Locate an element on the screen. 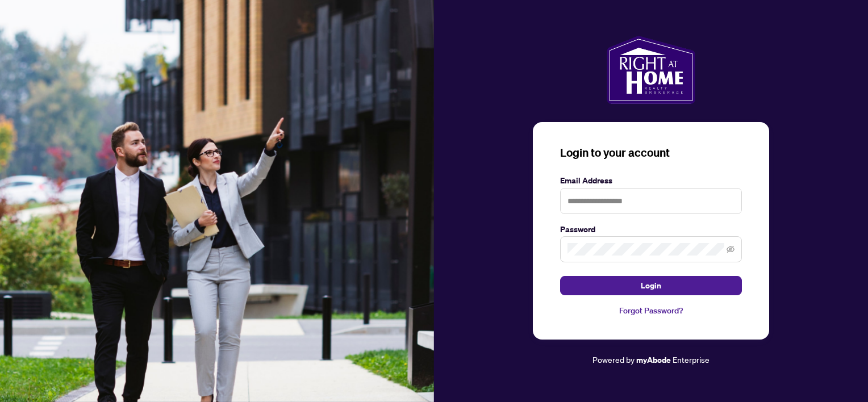 Image resolution: width=868 pixels, height=402 pixels. span: Enterprise is located at coordinates (691, 359).